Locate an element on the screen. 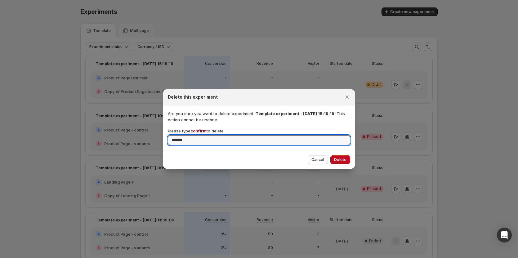 The image size is (518, 258). button: Delete is located at coordinates (340, 160).